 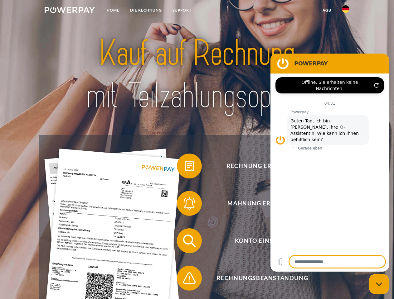 I want to click on button: Verbindung aktualisieren, so click(x=106, y=32).